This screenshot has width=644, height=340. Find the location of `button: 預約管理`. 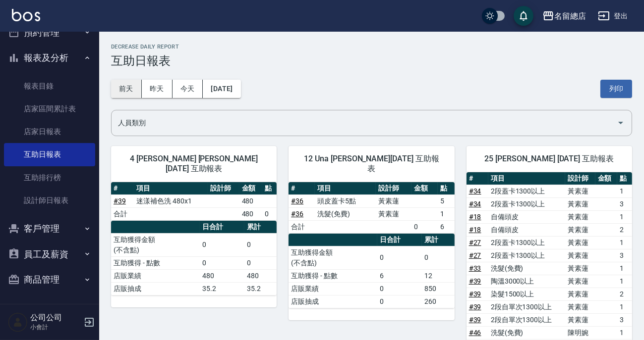

button: 預約管理 is located at coordinates (50, 33).